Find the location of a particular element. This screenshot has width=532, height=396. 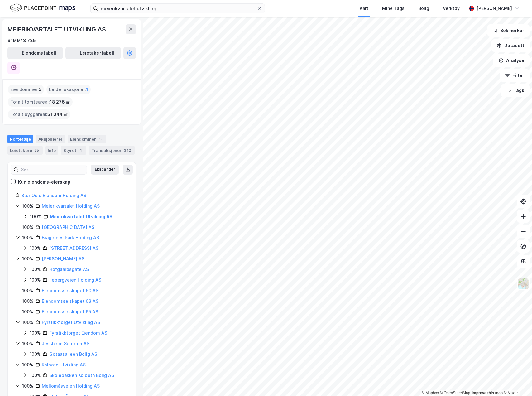

a: Skolebakken Kolbotn Bolig AS is located at coordinates (82, 375).